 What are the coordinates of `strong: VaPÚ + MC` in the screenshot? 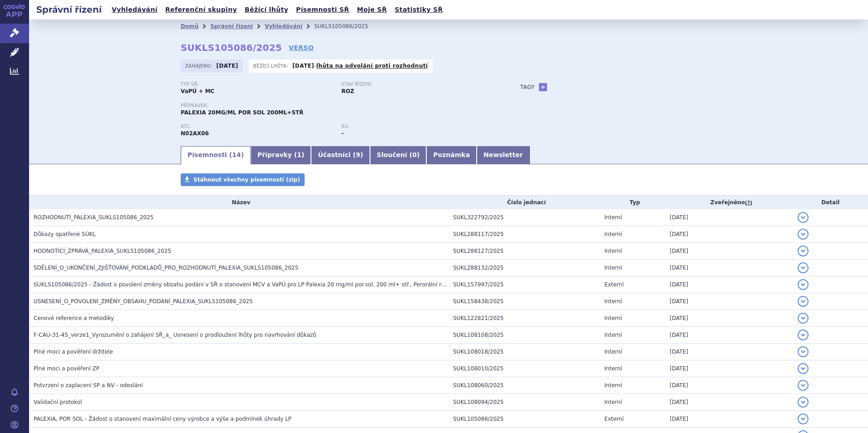 It's located at (197, 91).